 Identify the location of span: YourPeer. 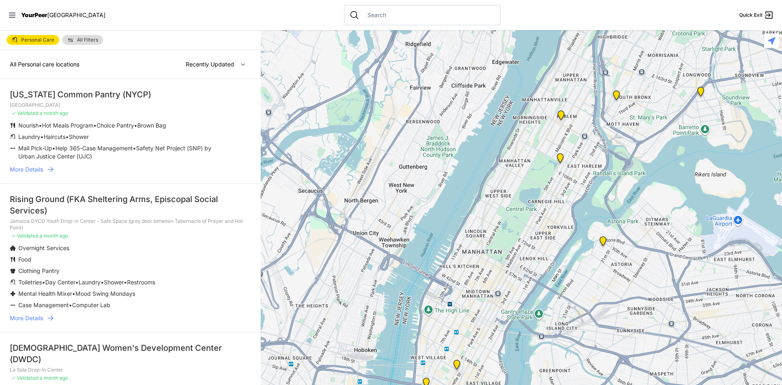
(34, 15).